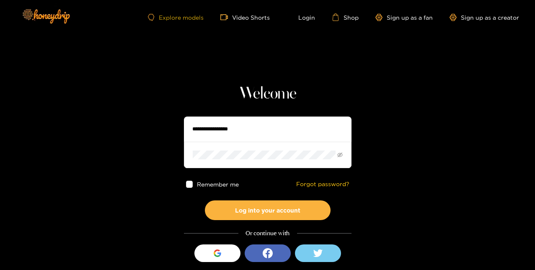 The width and height of the screenshot is (535, 270). I want to click on a: Sign up as a creator, so click(484, 17).